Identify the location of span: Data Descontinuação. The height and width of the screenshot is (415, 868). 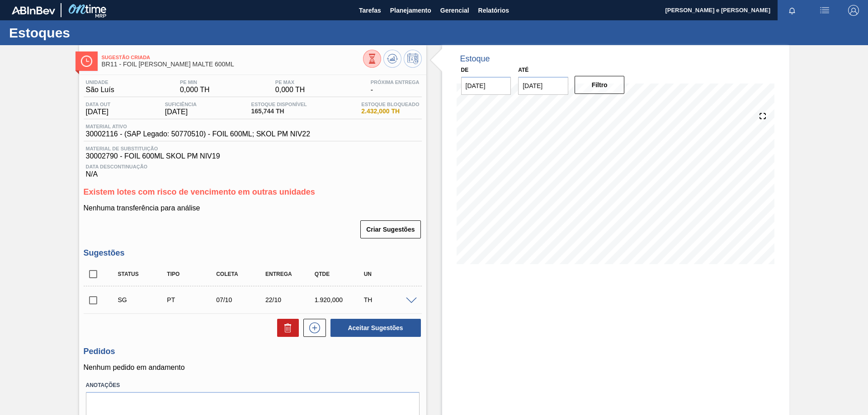
(253, 167).